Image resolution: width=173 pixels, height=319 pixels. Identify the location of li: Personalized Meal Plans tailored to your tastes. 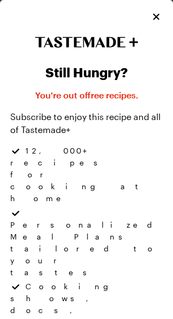
(86, 243).